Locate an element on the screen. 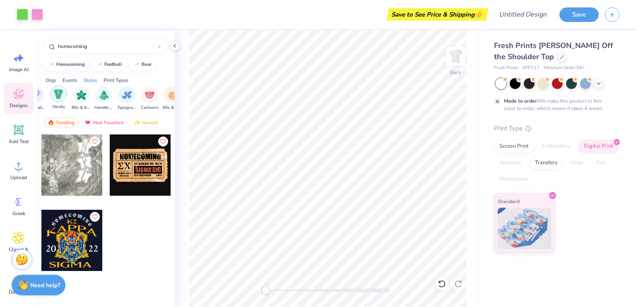  div: Foil is located at coordinates (600, 163).